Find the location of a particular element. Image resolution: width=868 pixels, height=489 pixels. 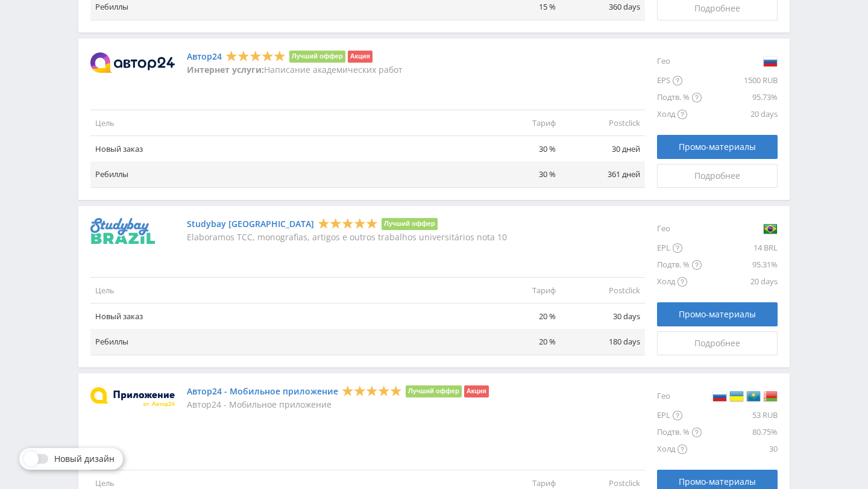

img: Studybay Brazil is located at coordinates (122, 231).